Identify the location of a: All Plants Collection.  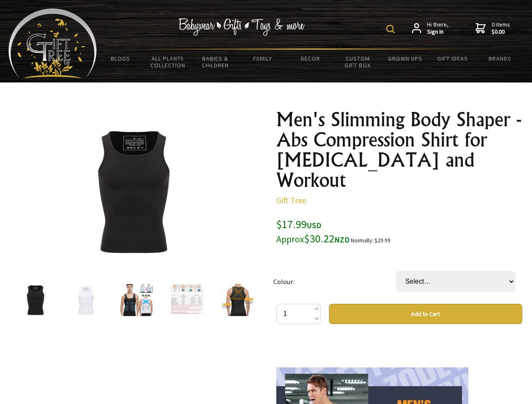
(168, 62).